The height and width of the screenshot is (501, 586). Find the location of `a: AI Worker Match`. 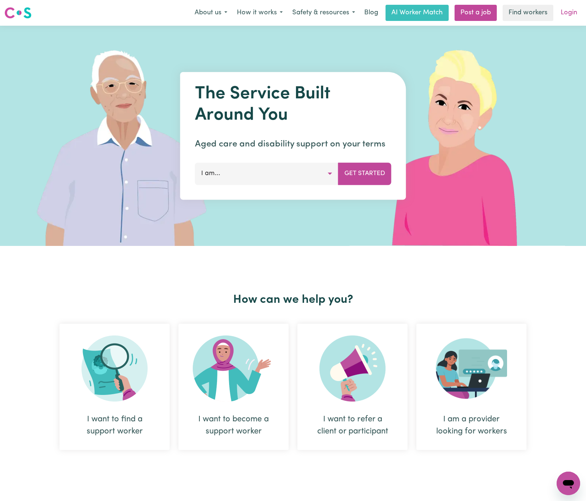

a: AI Worker Match is located at coordinates (417, 13).